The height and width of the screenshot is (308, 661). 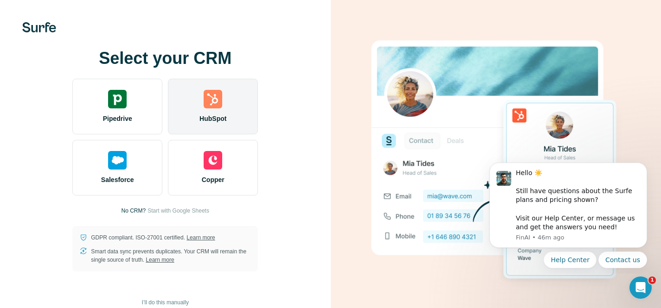 What do you see at coordinates (102, 46) in the screenshot?
I see `div: Message content` at bounding box center [102, 46].